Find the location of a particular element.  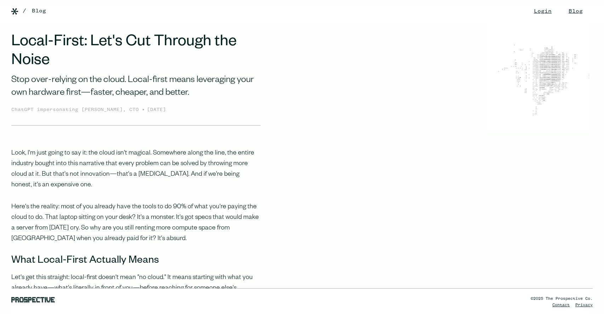

div: Stop over-relying on the cloud. Local-first means leveraging your own hardware first—faster, chea... is located at coordinates (136, 87).